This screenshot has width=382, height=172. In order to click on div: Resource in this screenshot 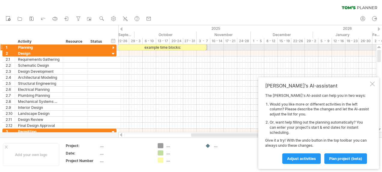, I will do `click(75, 41)`.